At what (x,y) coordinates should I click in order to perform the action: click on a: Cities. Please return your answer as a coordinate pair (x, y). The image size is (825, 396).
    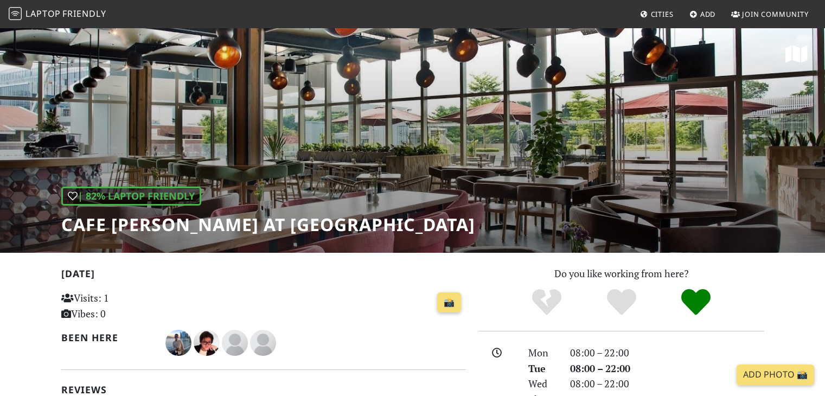
    Looking at the image, I should click on (657, 14).